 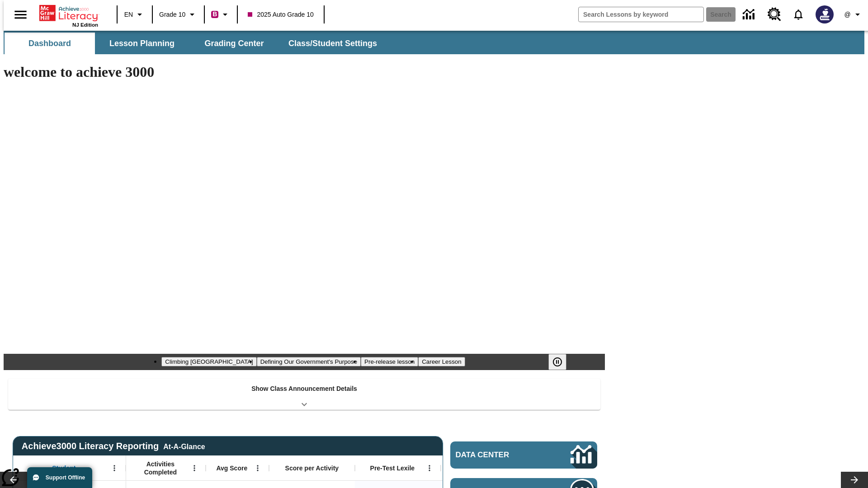 What do you see at coordinates (160, 468) in the screenshot?
I see `span: Activities Completed` at bounding box center [160, 468].